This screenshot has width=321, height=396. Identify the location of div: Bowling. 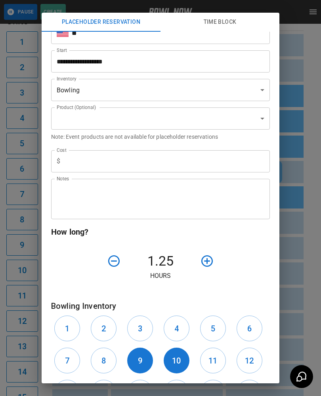
(160, 90).